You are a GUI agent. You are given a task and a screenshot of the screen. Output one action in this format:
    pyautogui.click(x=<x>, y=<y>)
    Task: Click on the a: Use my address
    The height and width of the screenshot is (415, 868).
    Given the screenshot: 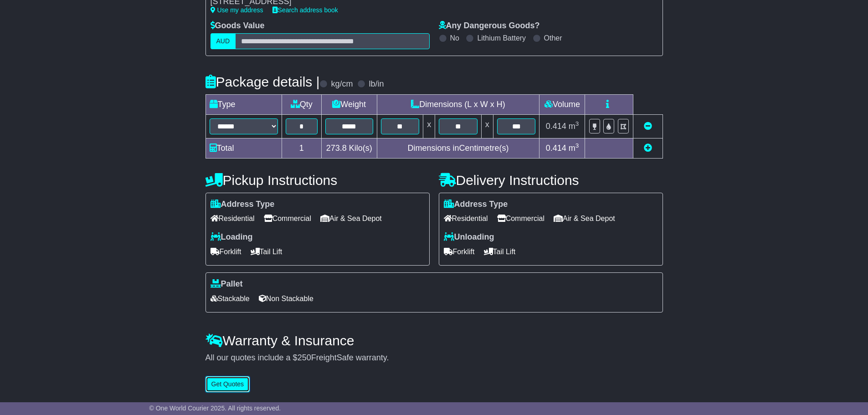 What is the action you would take?
    pyautogui.click(x=237, y=10)
    